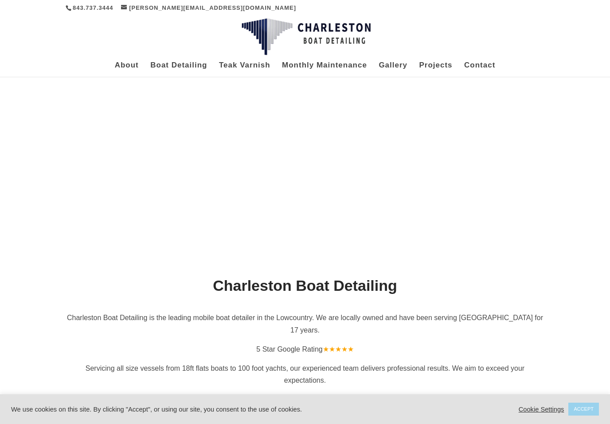 This screenshot has height=424, width=610. I want to click on p: Servicing all size vessels from 18ft flats boats to 100 foot yachts, our experienced team deliver..., so click(305, 377).